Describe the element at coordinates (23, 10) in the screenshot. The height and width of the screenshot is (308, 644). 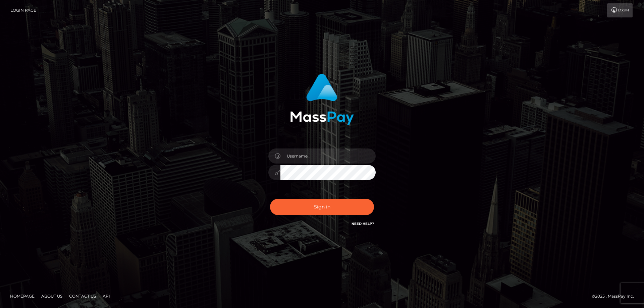
I see `a: Login Page` at that location.